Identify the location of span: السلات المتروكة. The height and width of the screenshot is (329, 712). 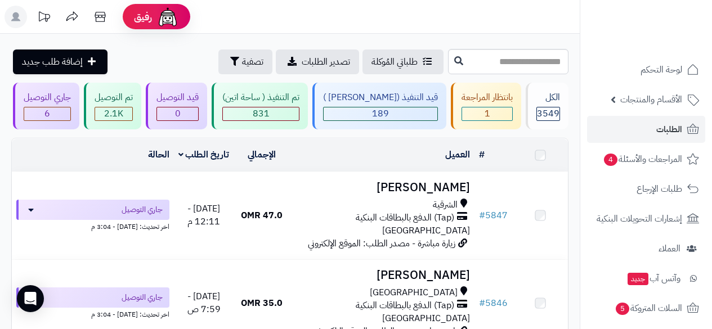
(649, 309).